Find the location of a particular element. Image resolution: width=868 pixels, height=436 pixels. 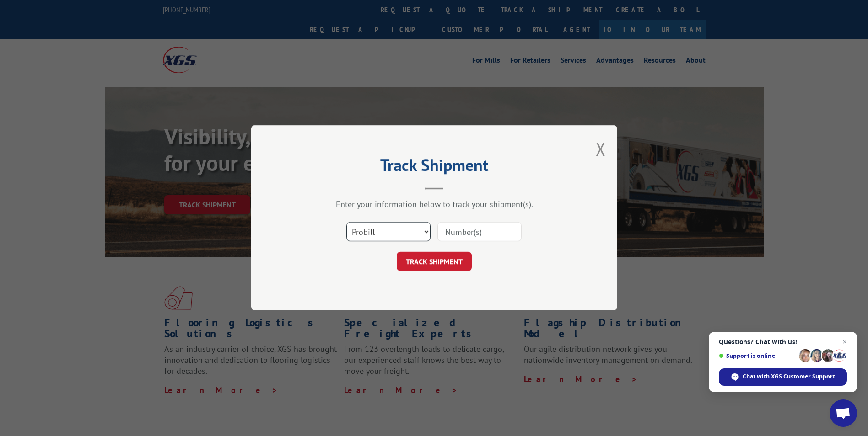

div: Open chat is located at coordinates (843, 414).